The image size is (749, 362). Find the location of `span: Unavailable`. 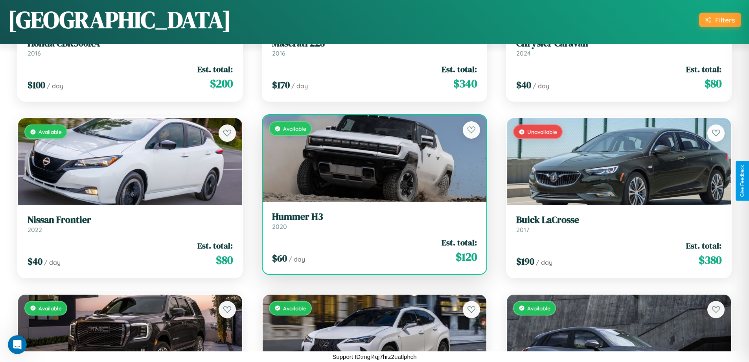

span: Unavailable is located at coordinates (542, 131).